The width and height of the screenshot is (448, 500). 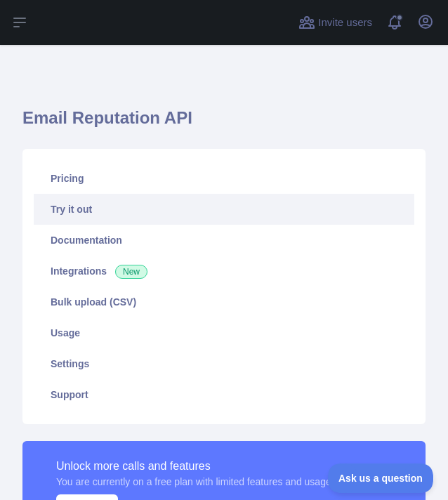 I want to click on a: Support, so click(x=224, y=395).